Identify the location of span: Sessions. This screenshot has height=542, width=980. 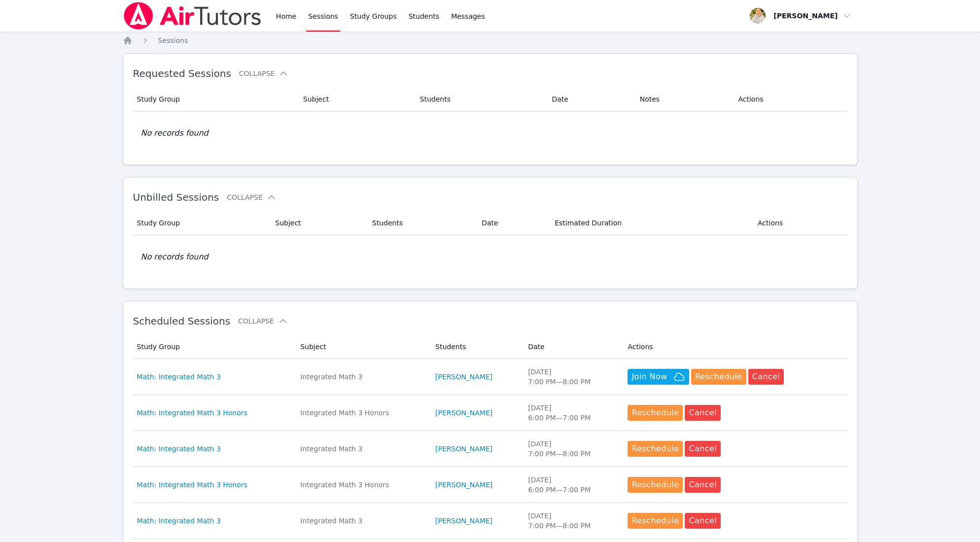
(173, 41).